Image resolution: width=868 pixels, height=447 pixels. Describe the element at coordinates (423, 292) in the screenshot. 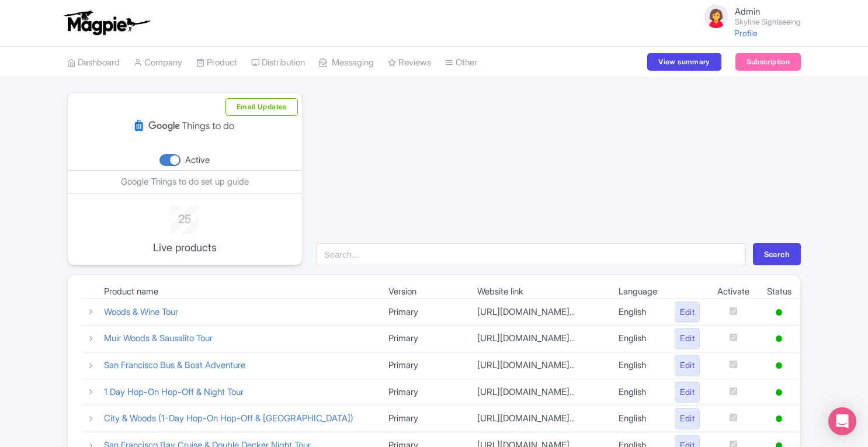

I see `td: Version` at that location.